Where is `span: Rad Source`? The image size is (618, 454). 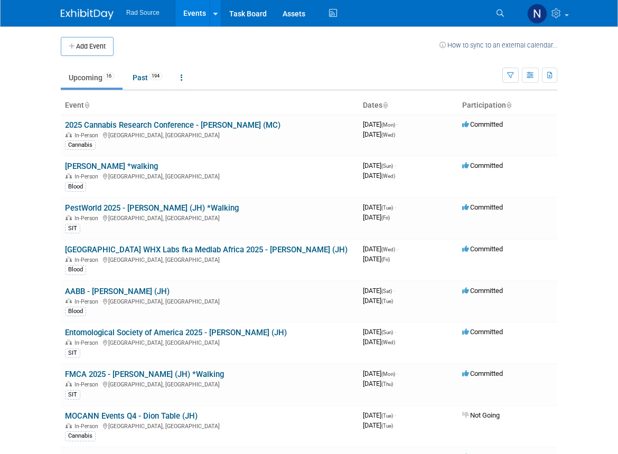 span: Rad Source is located at coordinates (143, 13).